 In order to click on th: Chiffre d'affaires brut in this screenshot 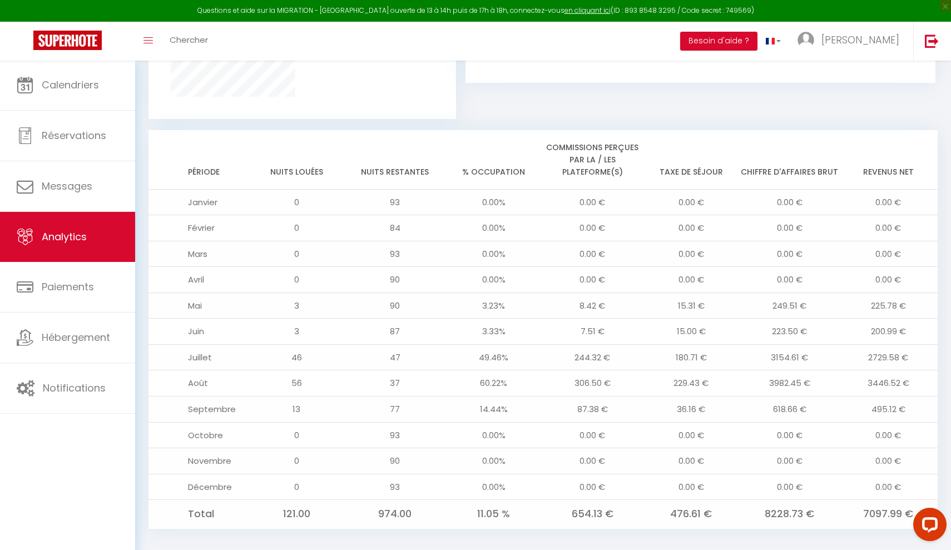, I will do `click(789, 160)`.